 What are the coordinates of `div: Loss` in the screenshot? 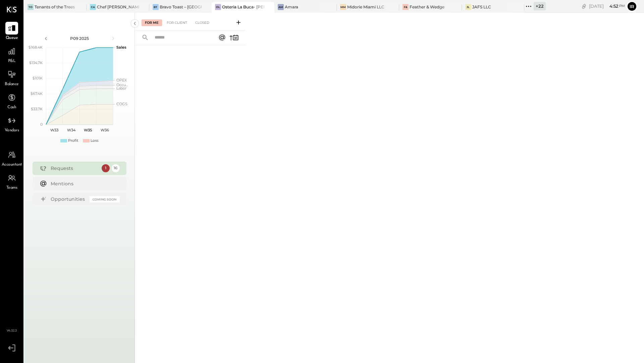 It's located at (94, 141).